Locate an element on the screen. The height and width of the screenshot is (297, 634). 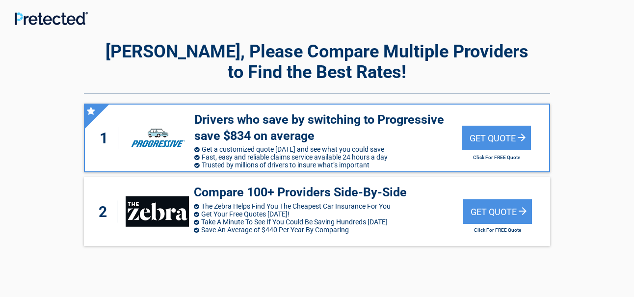
div: 1 is located at coordinates (107, 138).